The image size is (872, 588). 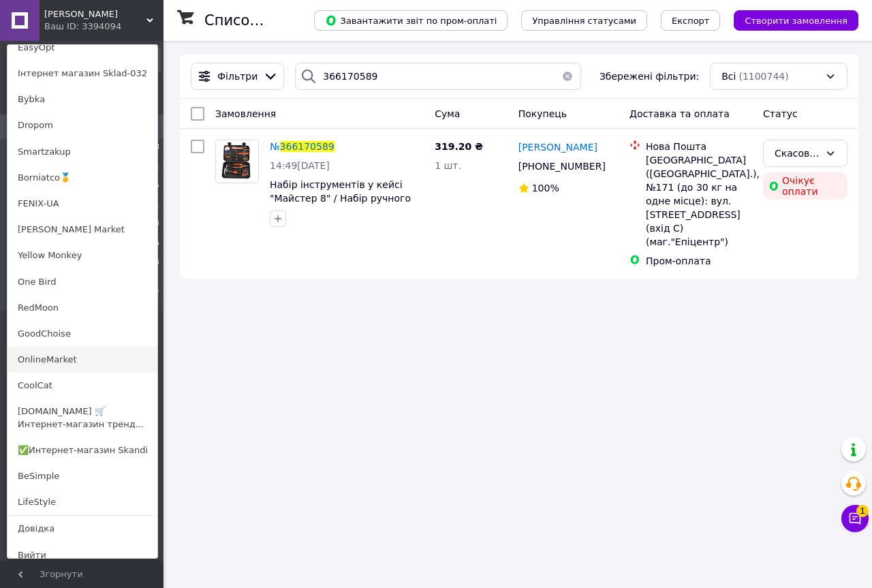 What do you see at coordinates (73, 26) in the screenshot?
I see `div: Ваш ID: 3394094` at bounding box center [73, 26].